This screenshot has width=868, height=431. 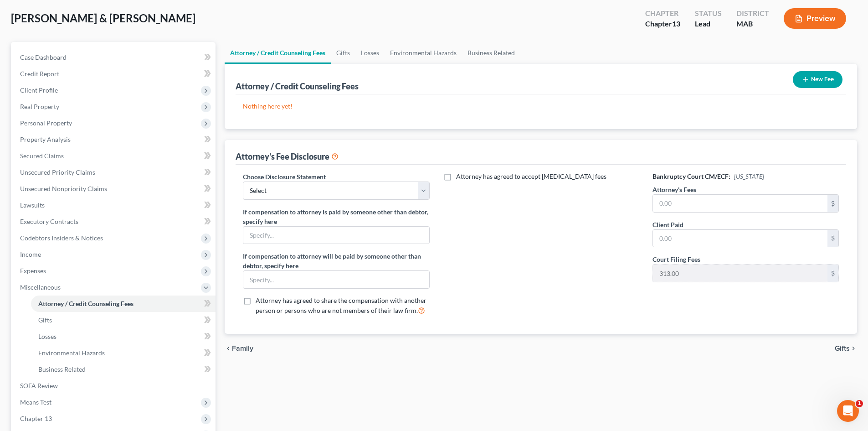 What do you see at coordinates (39, 106) in the screenshot?
I see `span: Real Property` at bounding box center [39, 106].